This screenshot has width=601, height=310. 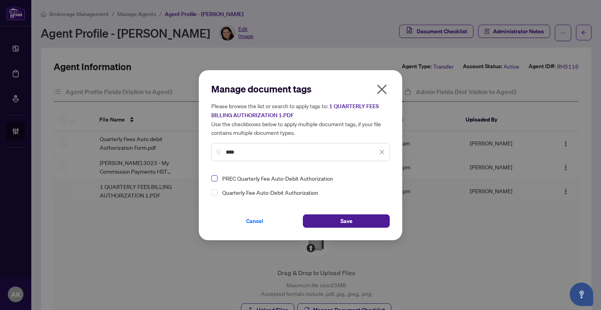 What do you see at coordinates (346, 221) in the screenshot?
I see `span: Save` at bounding box center [346, 221].